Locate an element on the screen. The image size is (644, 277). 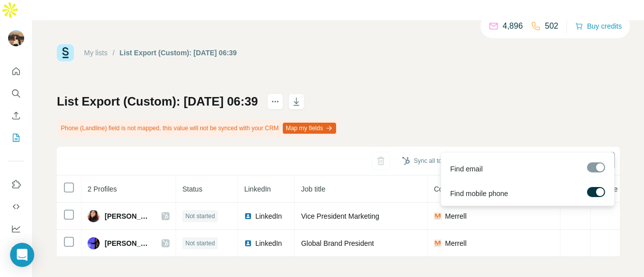
img: Surfe Logo is located at coordinates (65, 53).